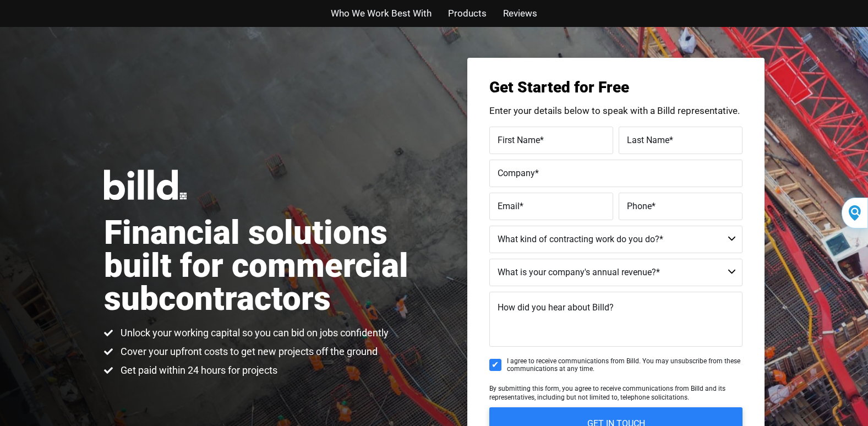 The image size is (868, 426). Describe the element at coordinates (639, 206) in the screenshot. I see `span: Phone` at that location.